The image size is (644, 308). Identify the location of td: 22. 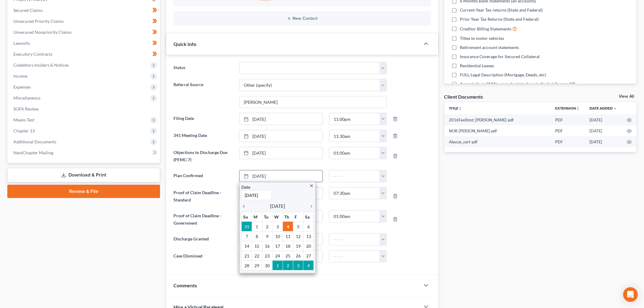
(257, 256).